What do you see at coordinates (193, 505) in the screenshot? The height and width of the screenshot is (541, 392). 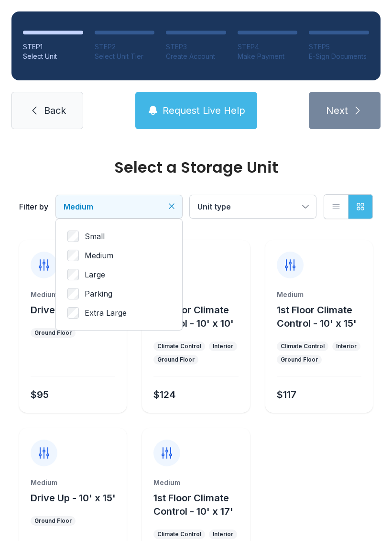 I see `span: 1st Floor Climate Control - 10' x 17'` at bounding box center [193, 505].